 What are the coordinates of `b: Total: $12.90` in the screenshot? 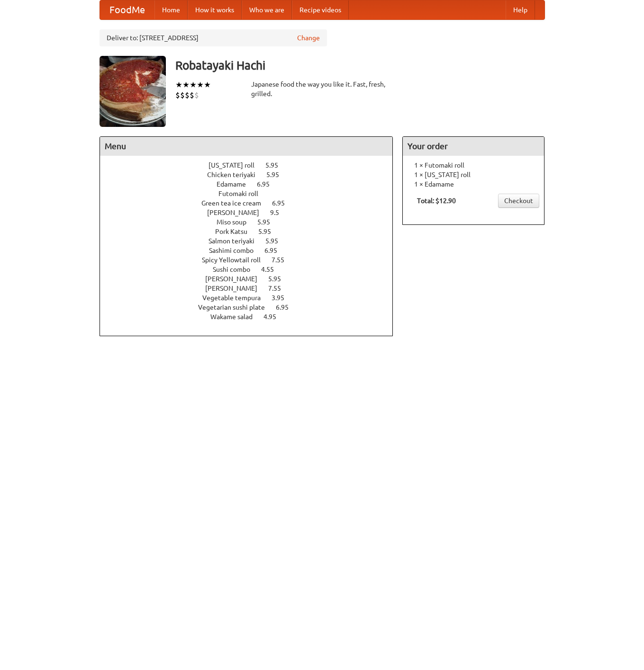 It's located at (436, 201).